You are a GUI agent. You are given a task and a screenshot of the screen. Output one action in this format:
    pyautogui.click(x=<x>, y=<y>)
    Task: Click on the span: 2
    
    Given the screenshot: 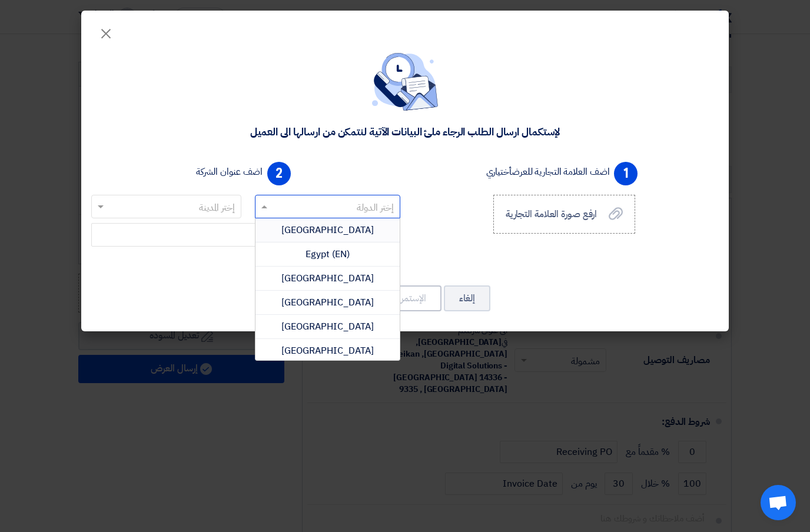 What is the action you would take?
    pyautogui.click(x=279, y=174)
    